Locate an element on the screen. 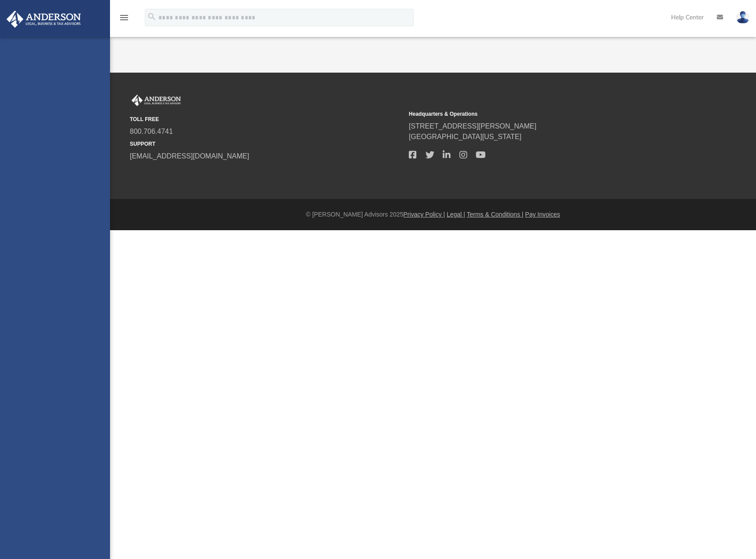 The image size is (756, 559). i: menu is located at coordinates (124, 18).